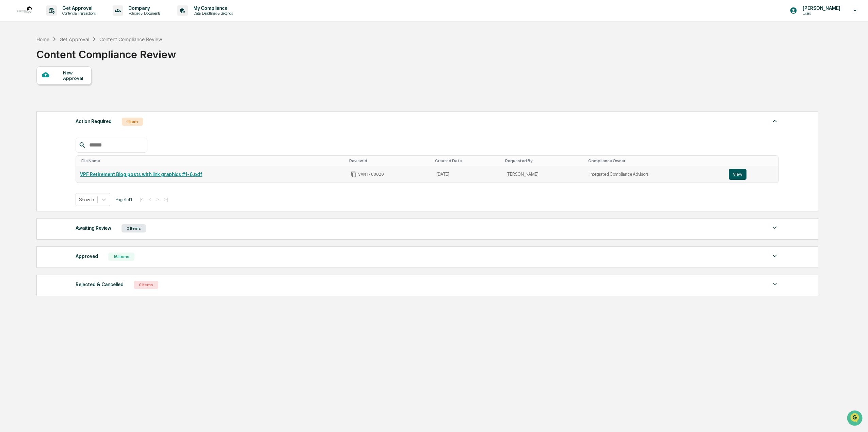 Image resolution: width=868 pixels, height=432 pixels. Describe the element at coordinates (66, 89) in the screenshot. I see `a: 🗄️Attestations` at that location.